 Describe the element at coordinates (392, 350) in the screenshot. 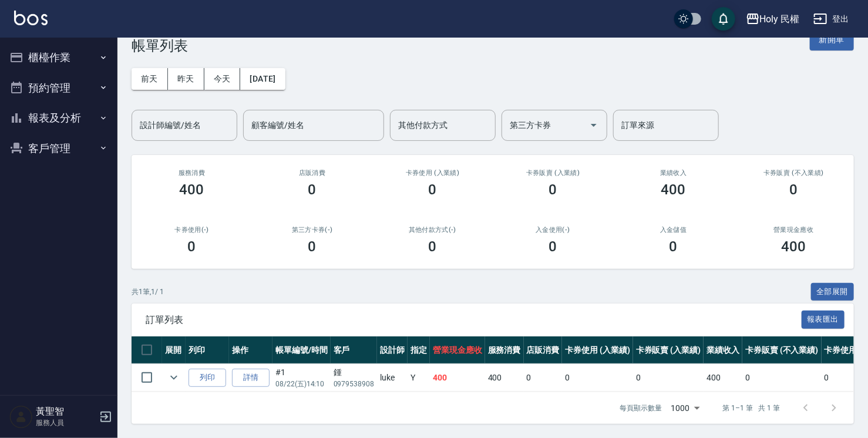

I see `th: 設計師` at that location.